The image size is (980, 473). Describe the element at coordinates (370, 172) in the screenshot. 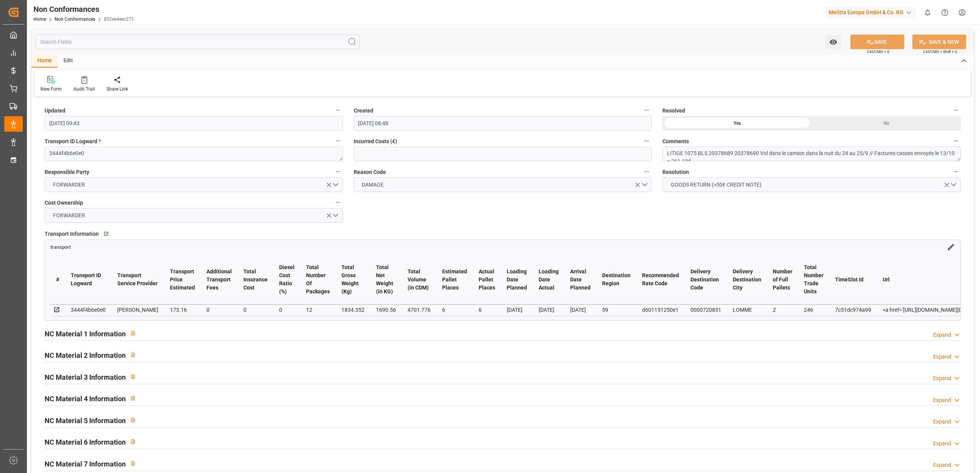

I see `span: Reason Code` at that location.